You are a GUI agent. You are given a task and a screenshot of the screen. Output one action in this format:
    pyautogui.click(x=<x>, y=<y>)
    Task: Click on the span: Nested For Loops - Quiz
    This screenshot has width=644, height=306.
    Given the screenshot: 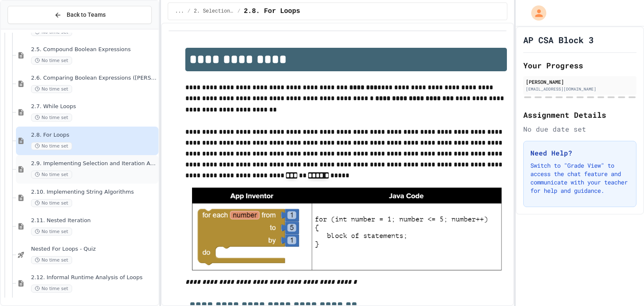 What is the action you would take?
    pyautogui.click(x=94, y=249)
    